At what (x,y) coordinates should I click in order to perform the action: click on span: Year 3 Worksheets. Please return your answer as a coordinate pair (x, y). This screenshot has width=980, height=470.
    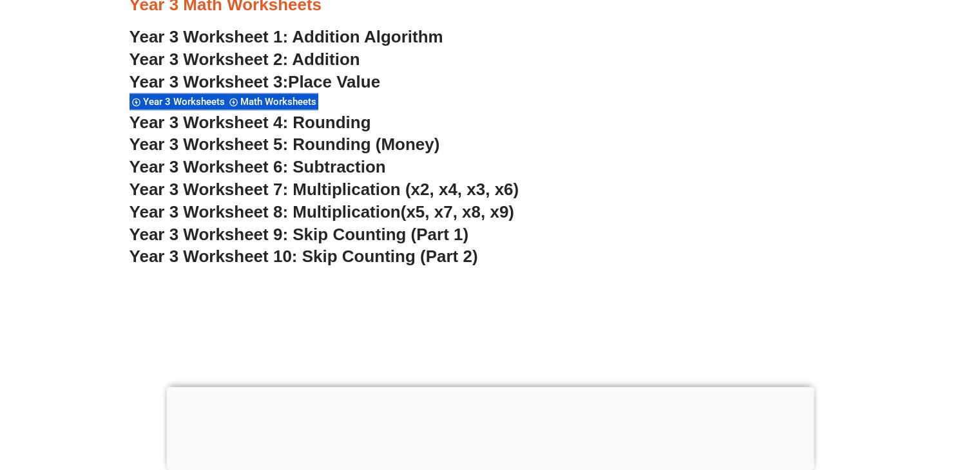
    Looking at the image, I should click on (186, 102).